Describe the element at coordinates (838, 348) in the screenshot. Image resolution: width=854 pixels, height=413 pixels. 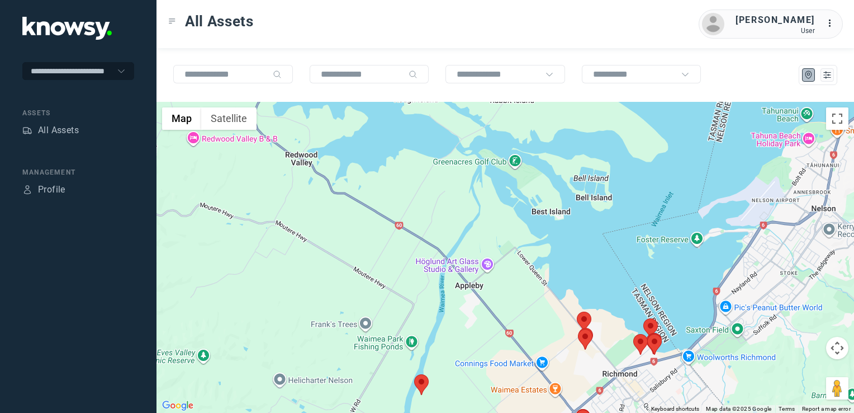
I see `button: Map camera controls` at that location.